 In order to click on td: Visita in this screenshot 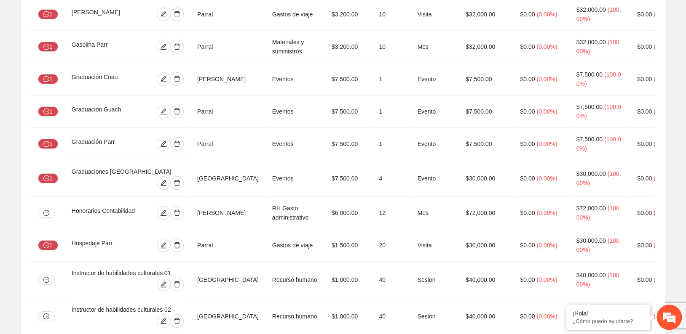, I will do `click(434, 246)`.